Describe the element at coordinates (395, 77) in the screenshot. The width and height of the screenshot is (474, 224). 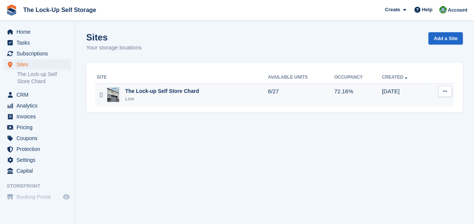
I see `a: Created` at that location.